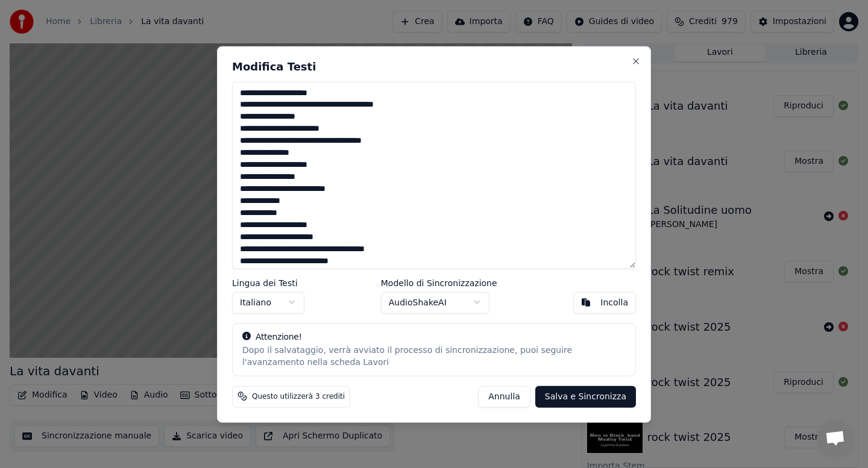 This screenshot has width=868, height=468. Describe the element at coordinates (268, 283) in the screenshot. I see `label: Lingua dei Testi` at that location.